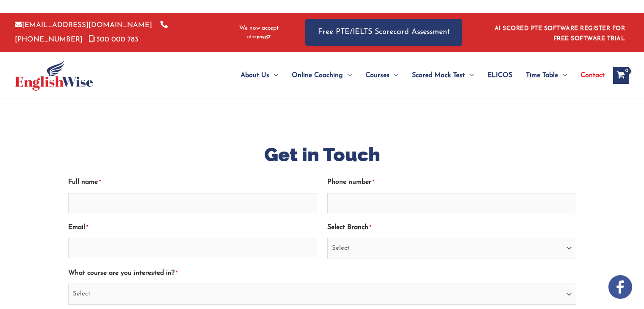  I want to click on label: Full name, so click(84, 182).